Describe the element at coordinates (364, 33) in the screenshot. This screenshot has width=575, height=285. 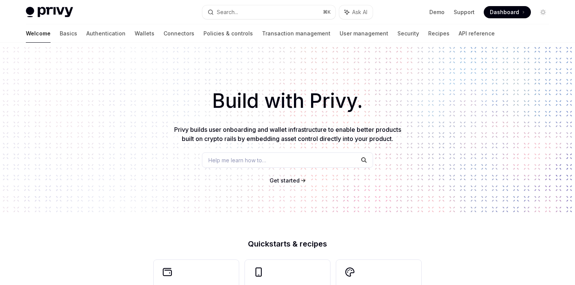
I see `a: User management` at that location.